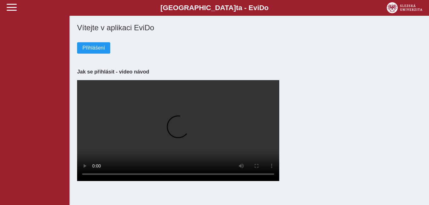  Describe the element at coordinates (262, 8) in the screenshot. I see `span: D` at that location.